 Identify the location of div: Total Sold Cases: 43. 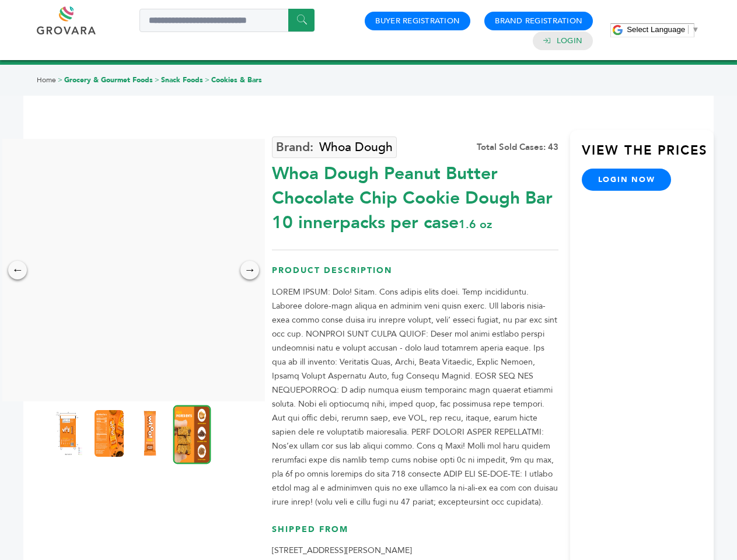
(518, 146).